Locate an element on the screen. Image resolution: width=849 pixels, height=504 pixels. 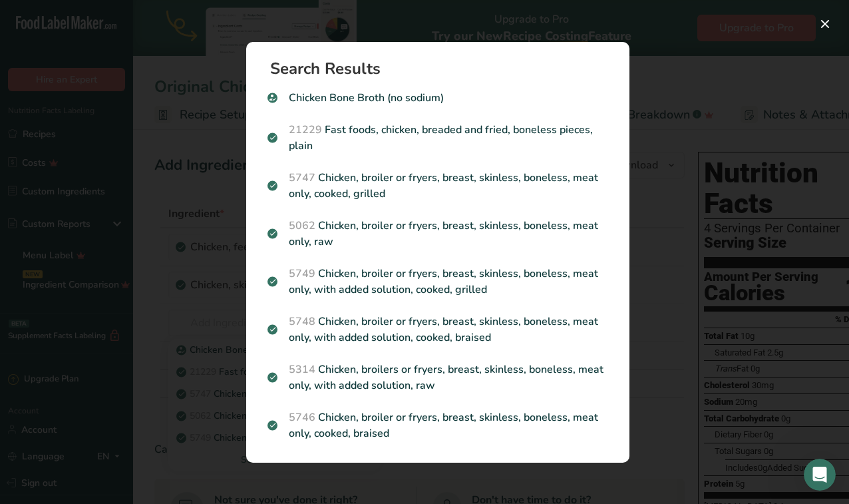
p: Chicken, broiler or fryers, breast, skinless, boneless, meat only, cooked, grilled is located at coordinates (438, 186).